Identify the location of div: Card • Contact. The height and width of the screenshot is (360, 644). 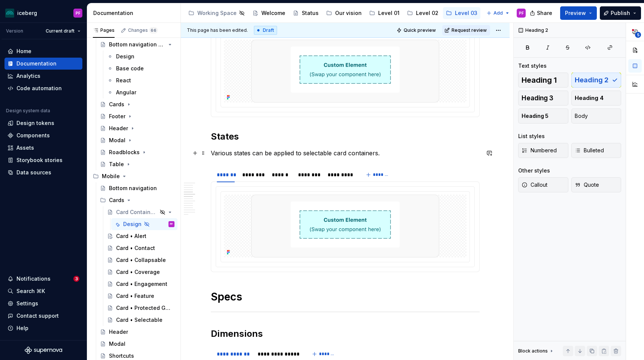
(136, 248).